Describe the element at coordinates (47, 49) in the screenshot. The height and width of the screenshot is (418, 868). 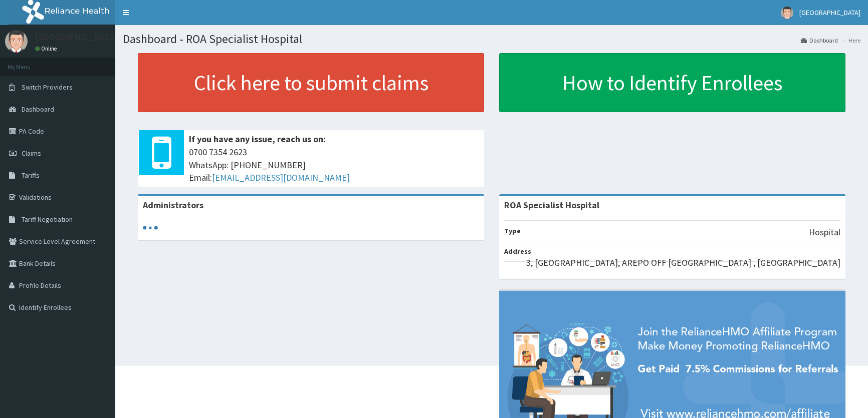
I see `a: Online` at that location.